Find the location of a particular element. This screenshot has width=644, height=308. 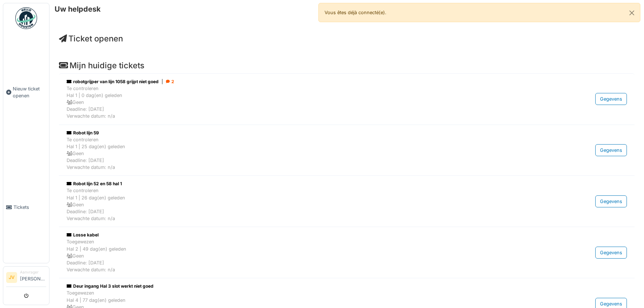

li: JV is located at coordinates (11, 278).